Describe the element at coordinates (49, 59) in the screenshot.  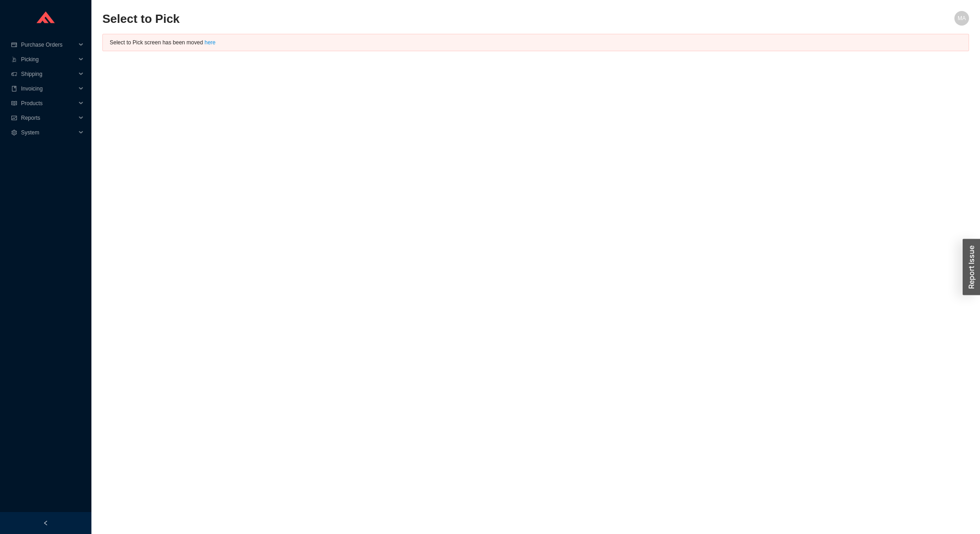
I see `span: Picking` at that location.